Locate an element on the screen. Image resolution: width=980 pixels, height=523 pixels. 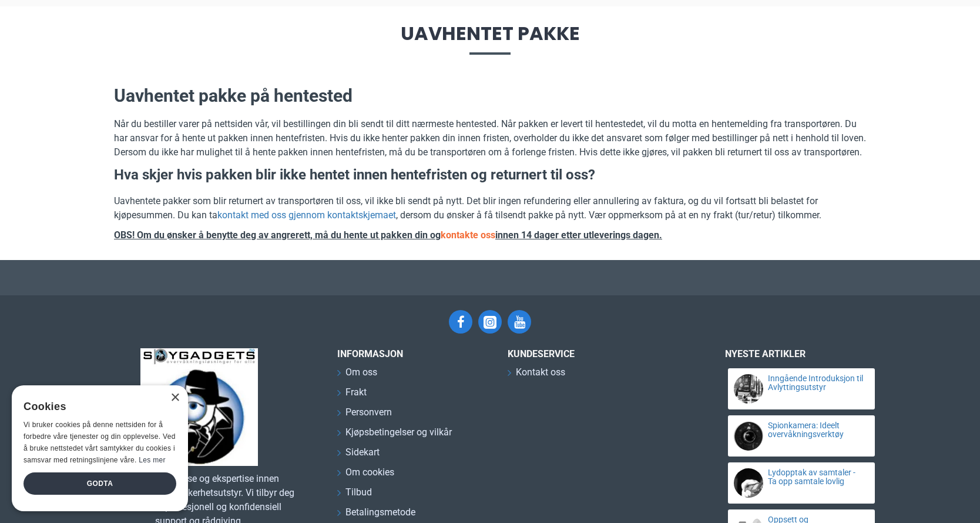
div: Godta is located at coordinates (100, 483).